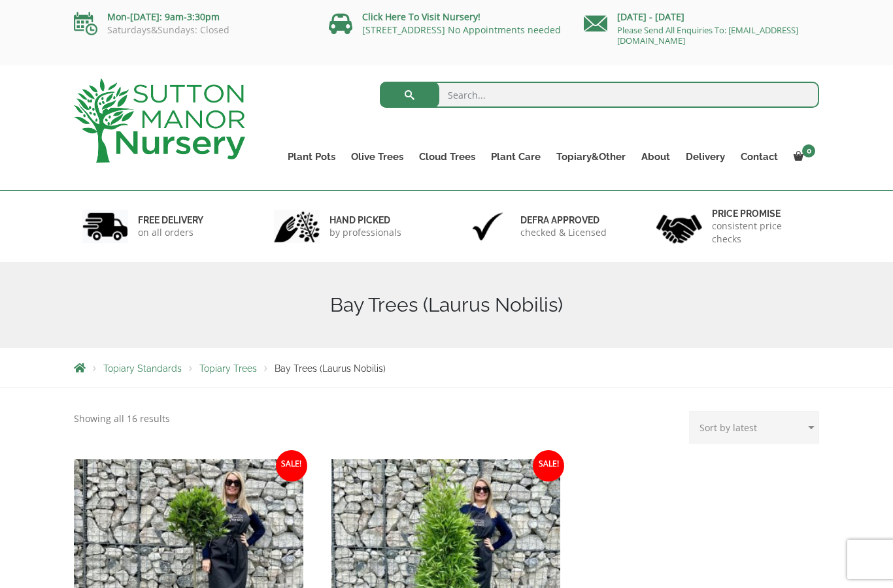  Describe the element at coordinates (758, 157) in the screenshot. I see `a: Contact` at that location.